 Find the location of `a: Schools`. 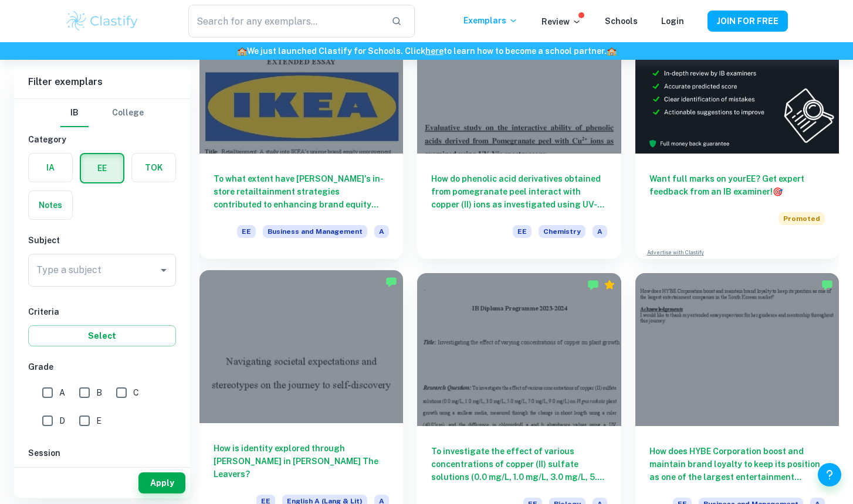

a: Schools is located at coordinates (621, 21).